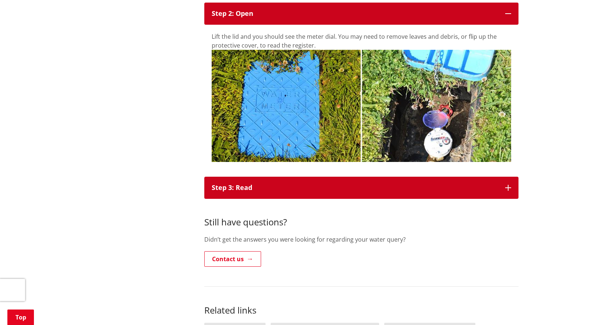 This screenshot has width=614, height=325. Describe the element at coordinates (362, 14) in the screenshot. I see `button: Step 2: Open` at that location.